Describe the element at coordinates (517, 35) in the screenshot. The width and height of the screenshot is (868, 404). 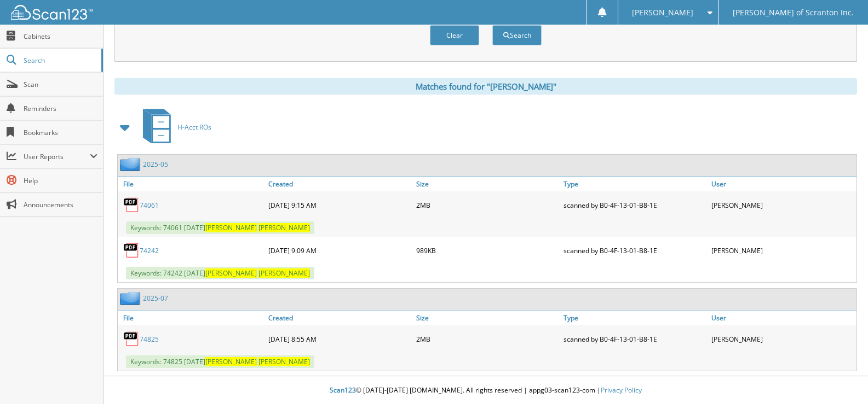
I see `button: Search` at that location.